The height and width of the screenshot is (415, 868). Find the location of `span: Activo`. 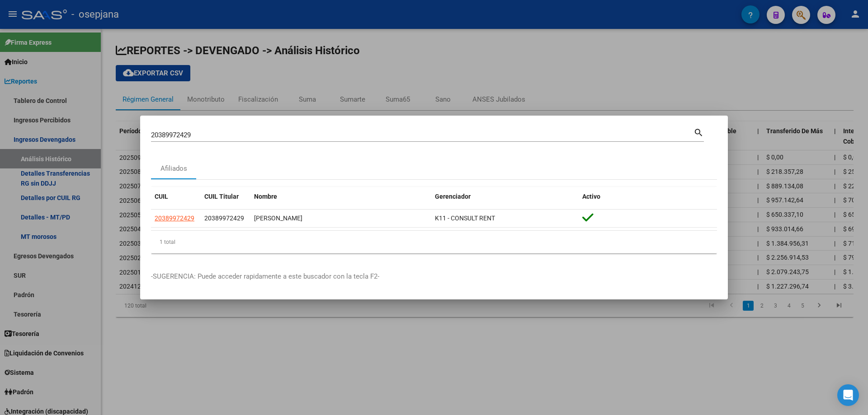

span: Activo is located at coordinates (592, 196).